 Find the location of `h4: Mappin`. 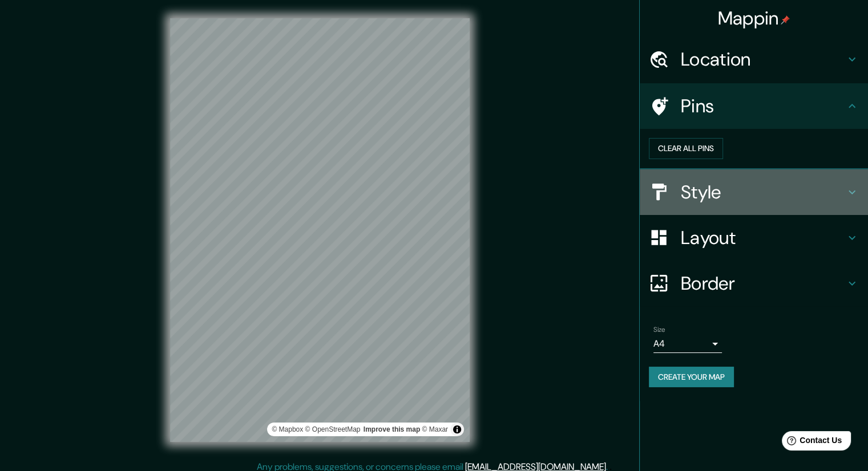

h4: Mappin is located at coordinates (754, 18).